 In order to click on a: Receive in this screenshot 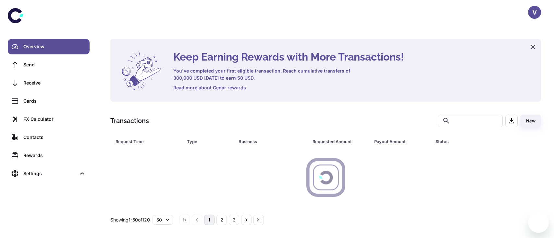, I will do `click(49, 83)`.